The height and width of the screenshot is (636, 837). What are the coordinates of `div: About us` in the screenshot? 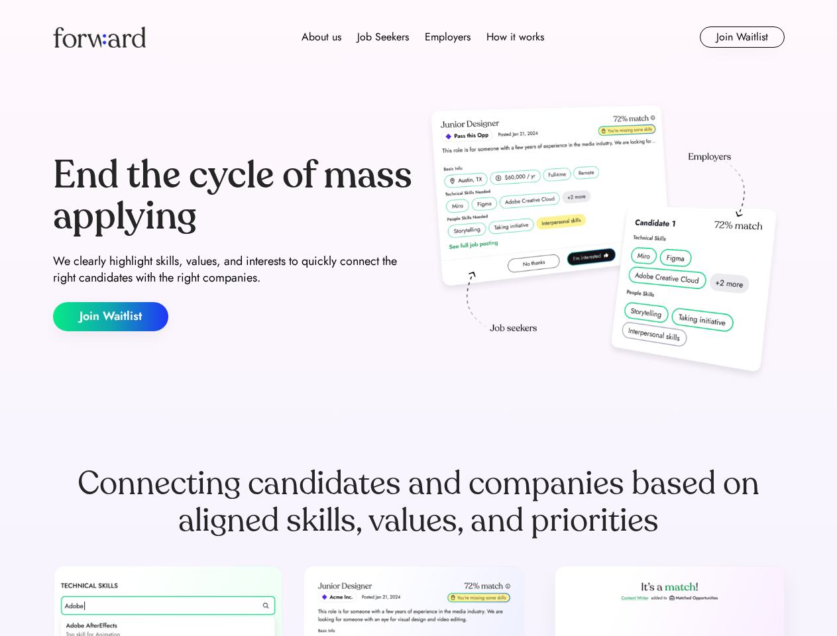 It's located at (321, 37).